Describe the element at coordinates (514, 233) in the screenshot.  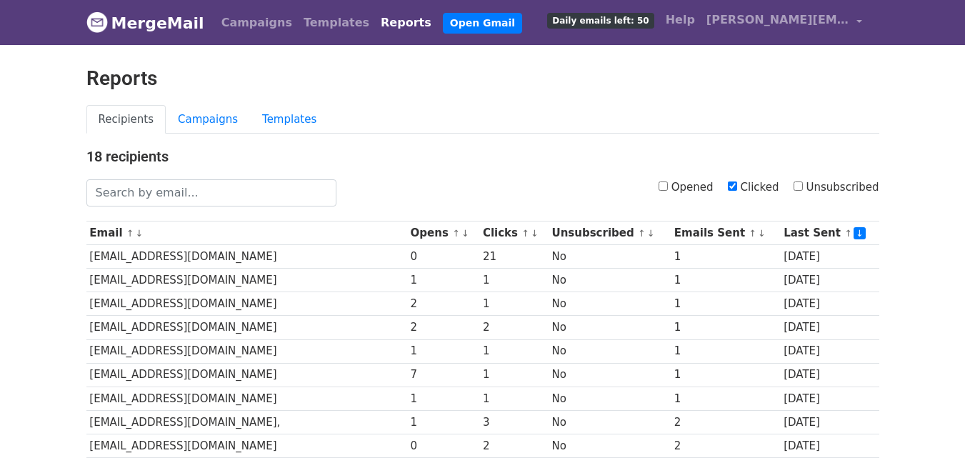
I see `th: Clicks` at that location.